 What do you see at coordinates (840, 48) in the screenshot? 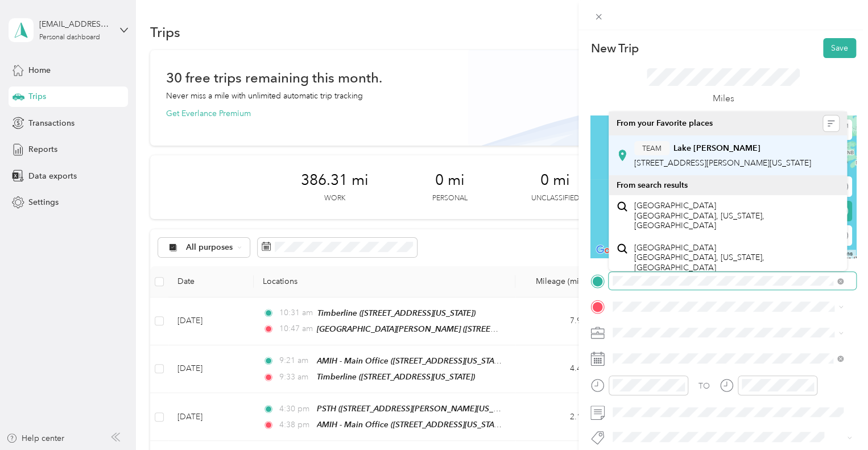
I see `button: Save` at bounding box center [840, 48].